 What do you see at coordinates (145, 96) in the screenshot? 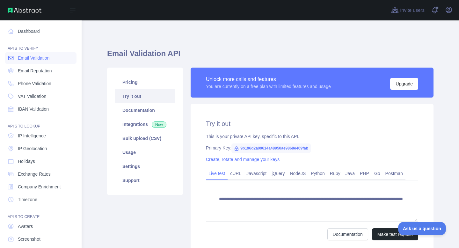
I see `a: Try it out` at bounding box center [145, 96].